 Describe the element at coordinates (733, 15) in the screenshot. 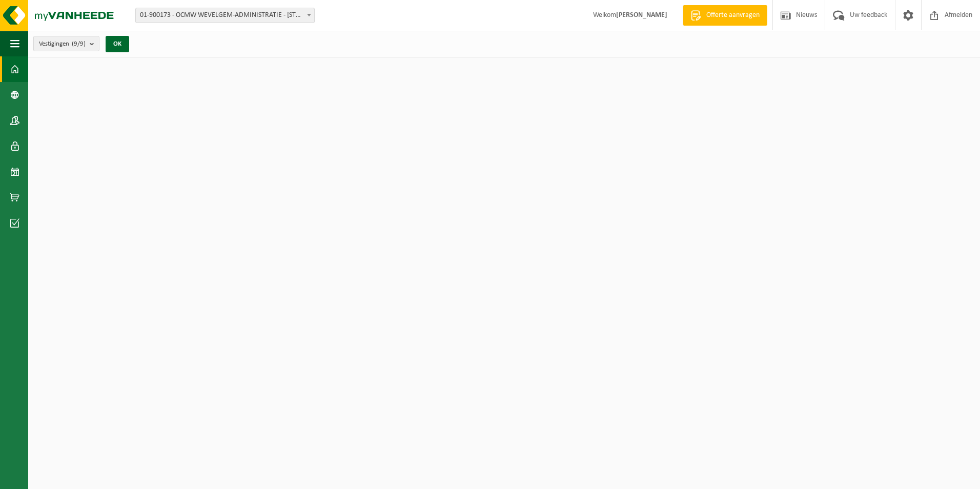

I see `span: Offerte aanvragen` at that location.